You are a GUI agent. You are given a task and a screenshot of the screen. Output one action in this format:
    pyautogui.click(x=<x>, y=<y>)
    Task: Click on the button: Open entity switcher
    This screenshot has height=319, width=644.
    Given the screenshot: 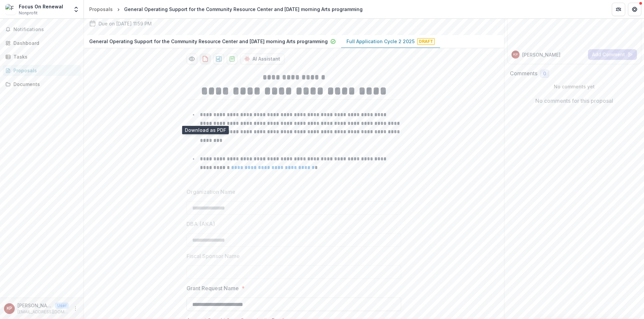 What is the action you would take?
    pyautogui.click(x=76, y=9)
    